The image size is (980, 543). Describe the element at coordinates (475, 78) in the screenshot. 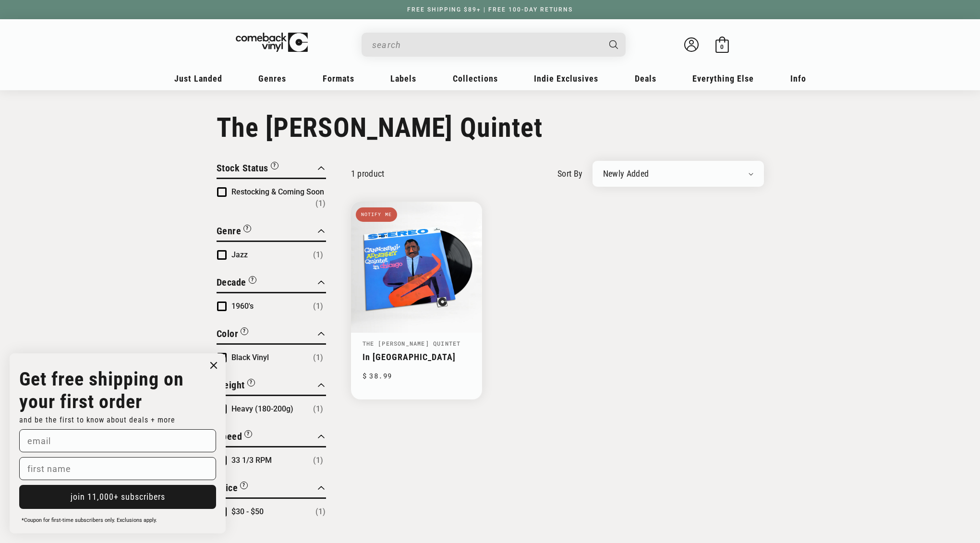

I see `span: Collections` at that location.